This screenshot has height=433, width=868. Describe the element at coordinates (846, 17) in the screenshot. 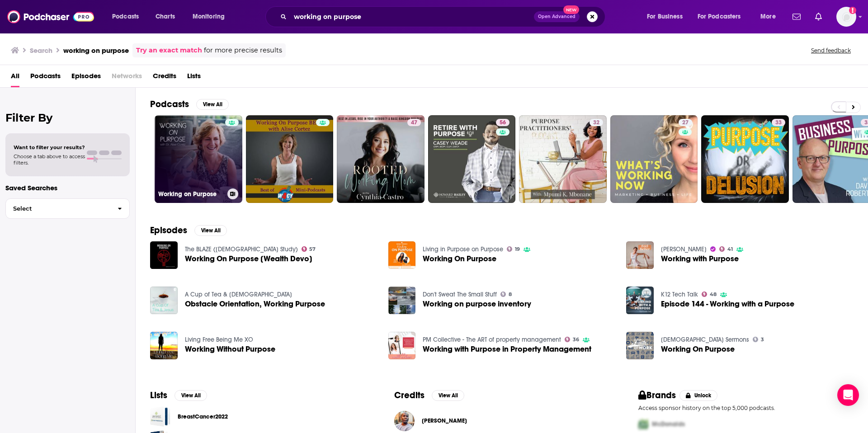

I see `img: User Profile` at that location.